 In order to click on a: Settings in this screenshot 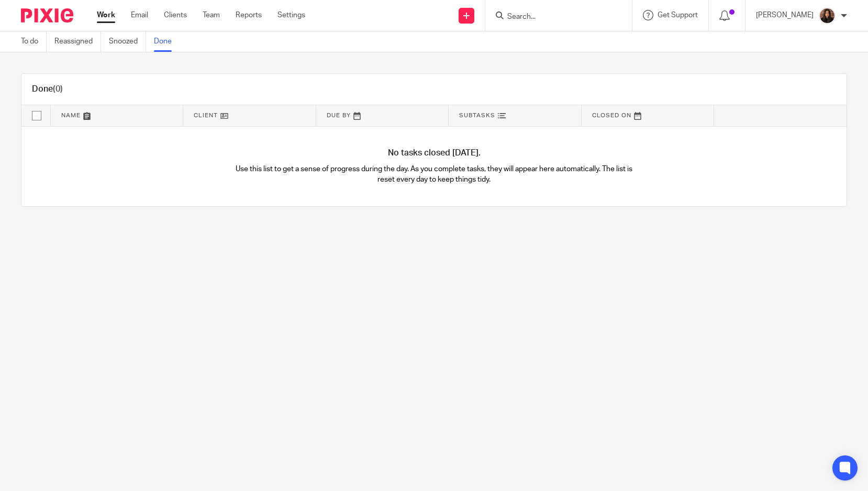, I will do `click(291, 15)`.